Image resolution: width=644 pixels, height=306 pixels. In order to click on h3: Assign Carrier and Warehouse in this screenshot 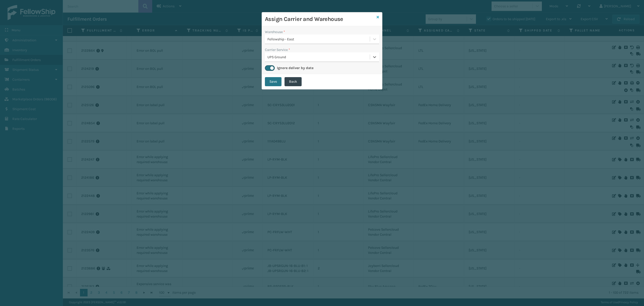, I will do `click(320, 19)`.